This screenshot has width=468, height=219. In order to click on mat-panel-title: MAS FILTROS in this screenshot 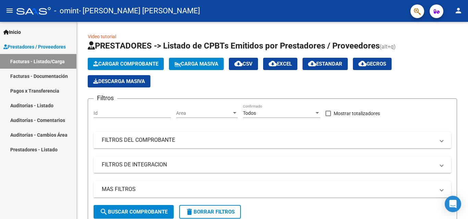, I will do `click(268, 190)`.